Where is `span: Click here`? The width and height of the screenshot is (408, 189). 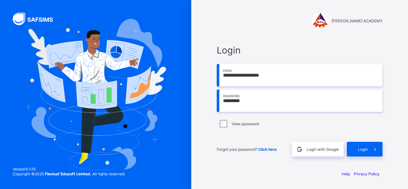 span: Click here is located at coordinates (267, 149).